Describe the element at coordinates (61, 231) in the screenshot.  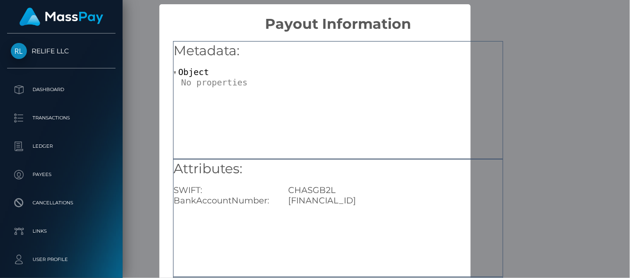
I see `p: Links` at that location.